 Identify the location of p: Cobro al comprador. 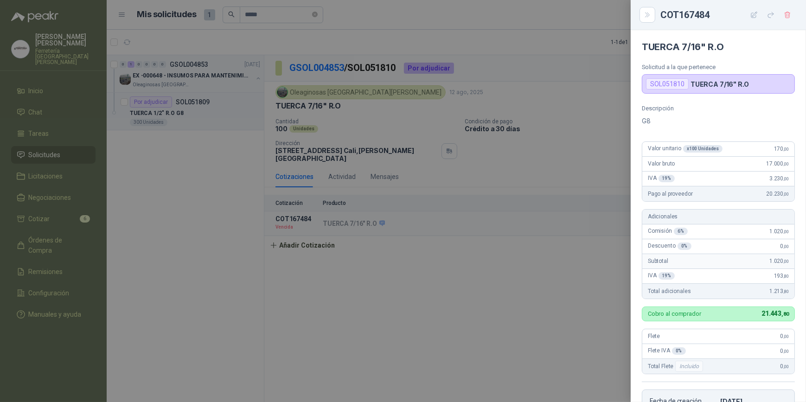
(675, 314).